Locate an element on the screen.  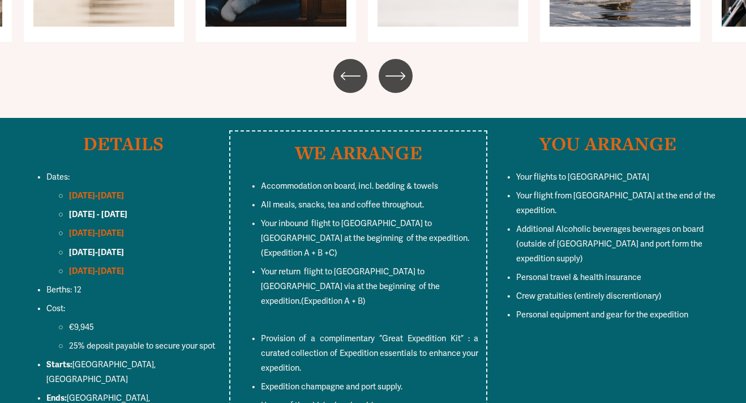
span: All meals, snacks, tea and coffee throughout. is located at coordinates (343, 204).